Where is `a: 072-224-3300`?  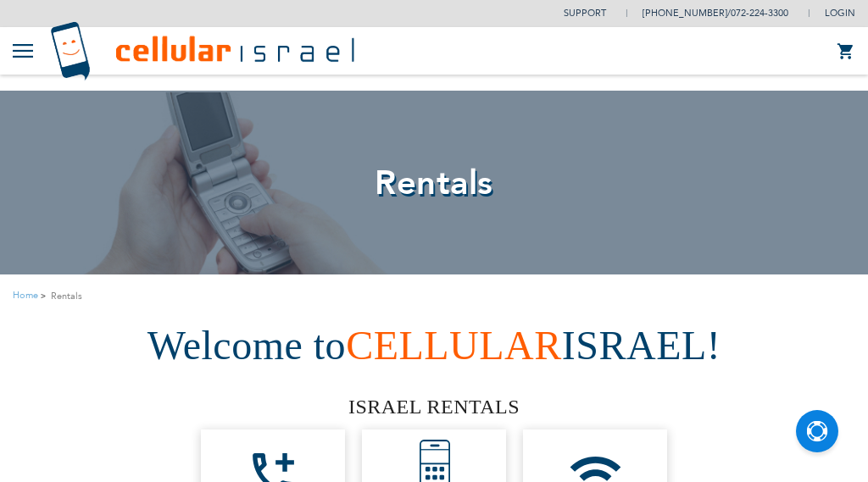 a: 072-224-3300 is located at coordinates (760, 13).